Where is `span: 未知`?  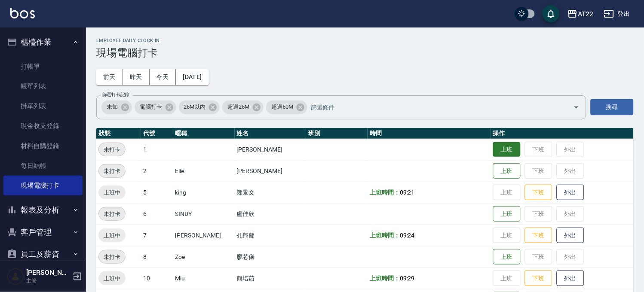 span: 未知 is located at coordinates (112, 107).